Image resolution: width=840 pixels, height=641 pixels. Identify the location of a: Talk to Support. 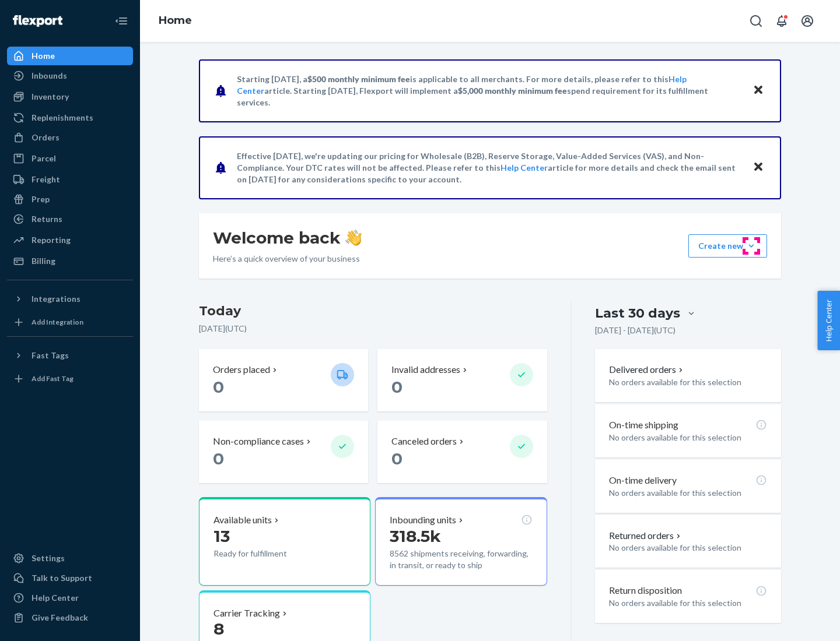
(70, 578).